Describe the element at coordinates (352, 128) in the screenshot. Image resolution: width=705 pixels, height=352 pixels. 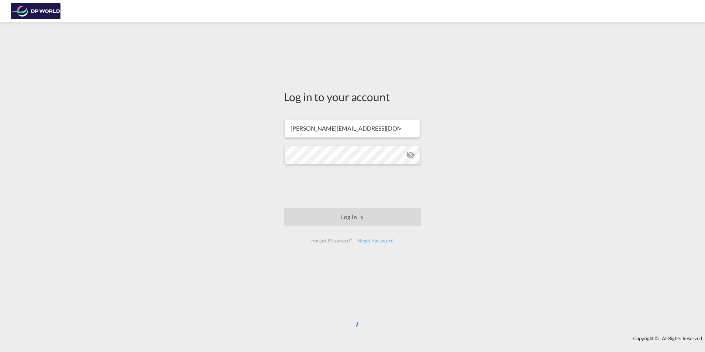
I see `input: Enter email/phone number` at that location.